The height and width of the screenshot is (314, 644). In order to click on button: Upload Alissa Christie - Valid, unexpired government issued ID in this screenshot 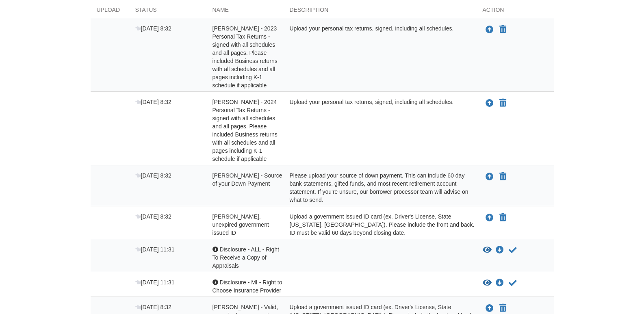, I will do `click(489, 218)`.